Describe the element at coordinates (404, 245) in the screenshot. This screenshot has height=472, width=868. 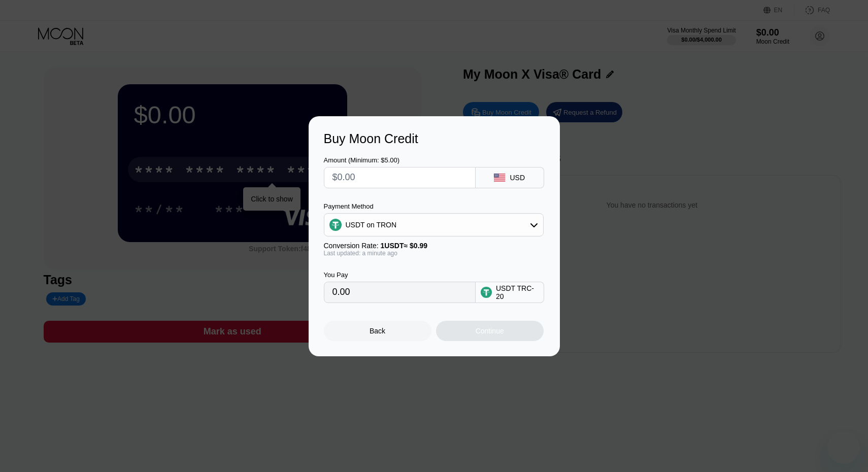
I see `span: 1 USDT ≈ $0.99` at that location.